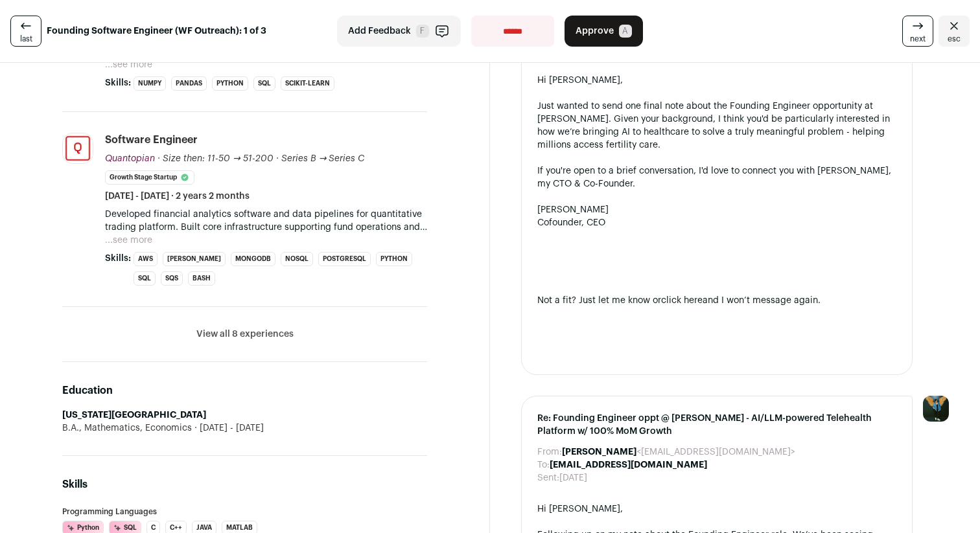 This screenshot has height=533, width=980. Describe the element at coordinates (548, 478) in the screenshot. I see `dt: Sent:` at that location.